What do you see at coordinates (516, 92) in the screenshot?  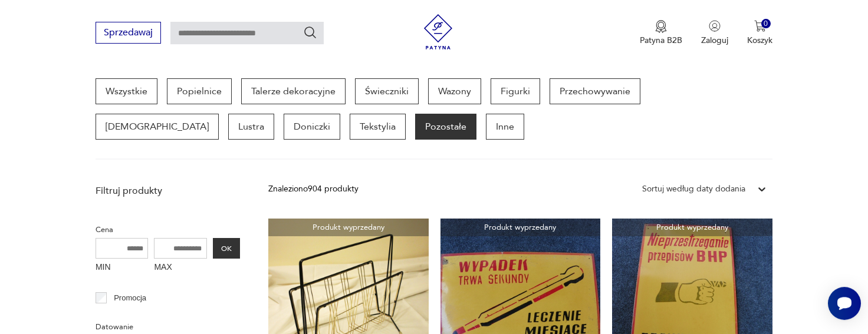 I see `p: Figurki` at bounding box center [516, 92].